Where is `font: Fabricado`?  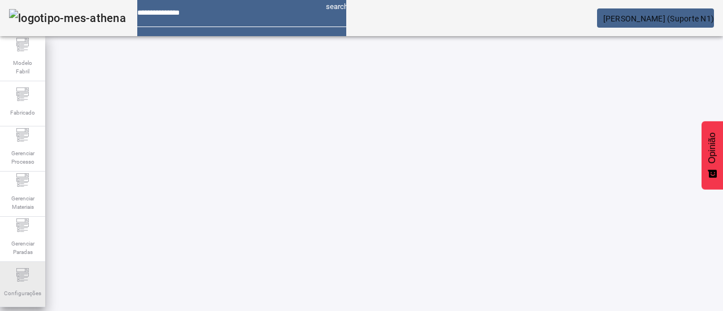
font: Fabricado is located at coordinates (23, 112).